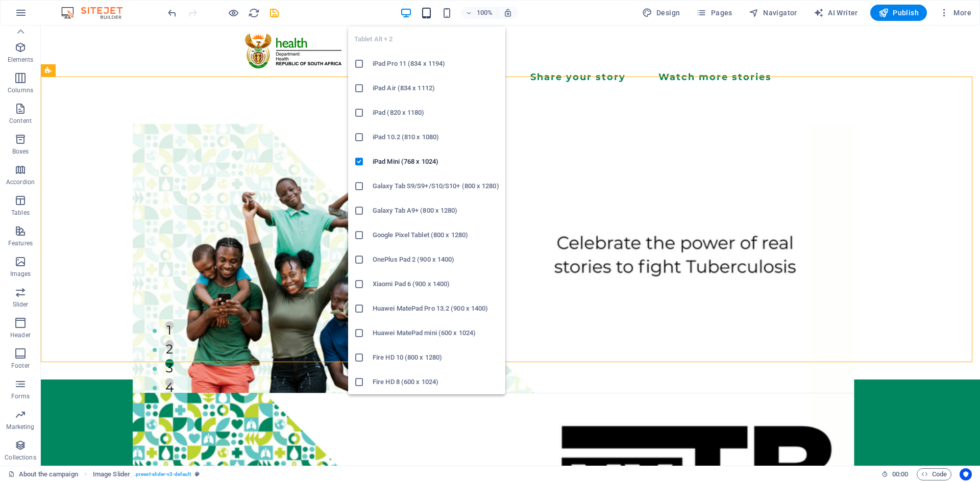 This screenshot has width=980, height=482. Describe the element at coordinates (479, 13) in the screenshot. I see `button: 100%` at that location.